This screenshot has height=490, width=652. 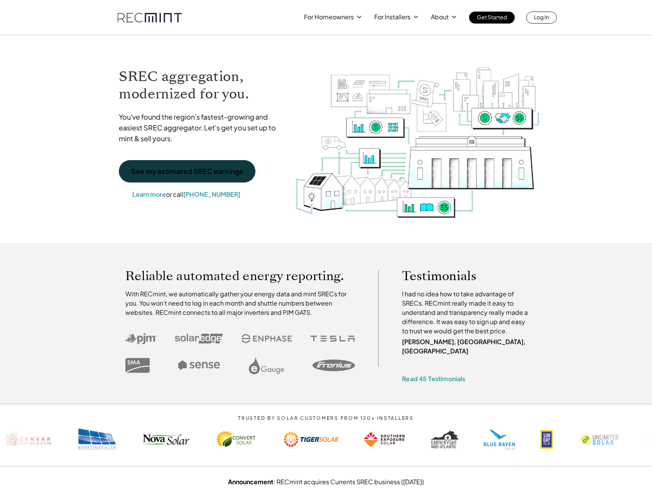 What do you see at coordinates (201, 85) in the screenshot?
I see `h1: SREC aggregation, modernized for you.` at bounding box center [201, 85].